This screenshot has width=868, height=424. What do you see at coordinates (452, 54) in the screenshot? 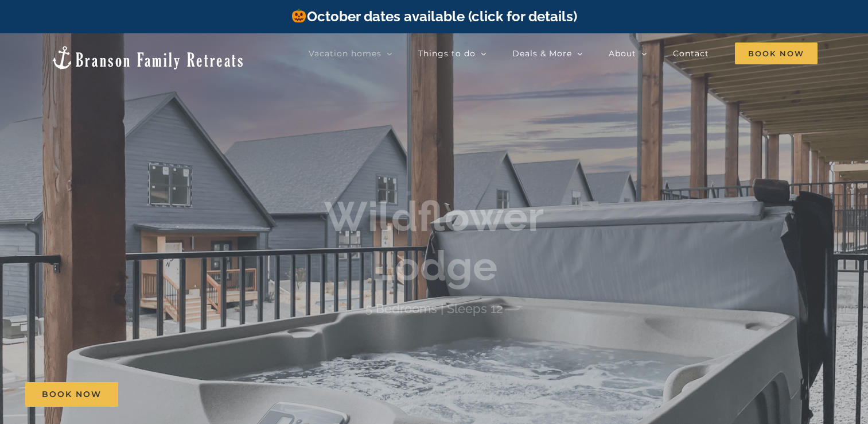
I see `a: Things to do` at bounding box center [452, 54].